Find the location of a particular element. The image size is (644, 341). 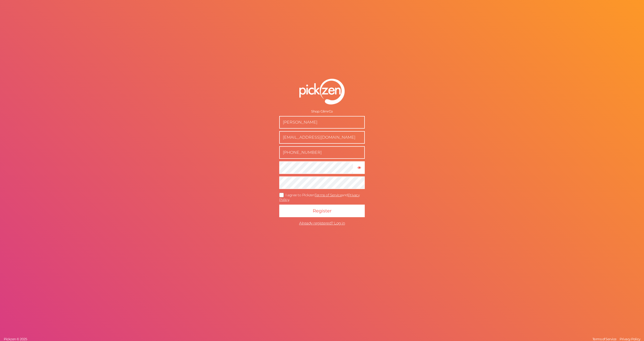

span: Register is located at coordinates (322, 211).